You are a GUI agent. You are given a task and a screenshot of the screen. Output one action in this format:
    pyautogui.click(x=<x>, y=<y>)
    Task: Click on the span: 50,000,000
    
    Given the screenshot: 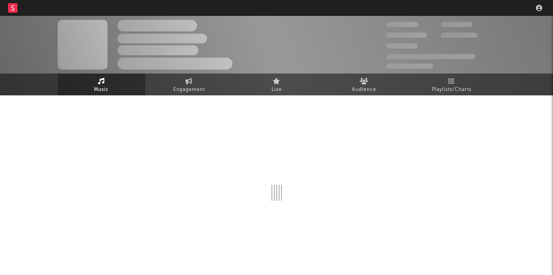 What is the action you would take?
    pyautogui.click(x=406, y=35)
    